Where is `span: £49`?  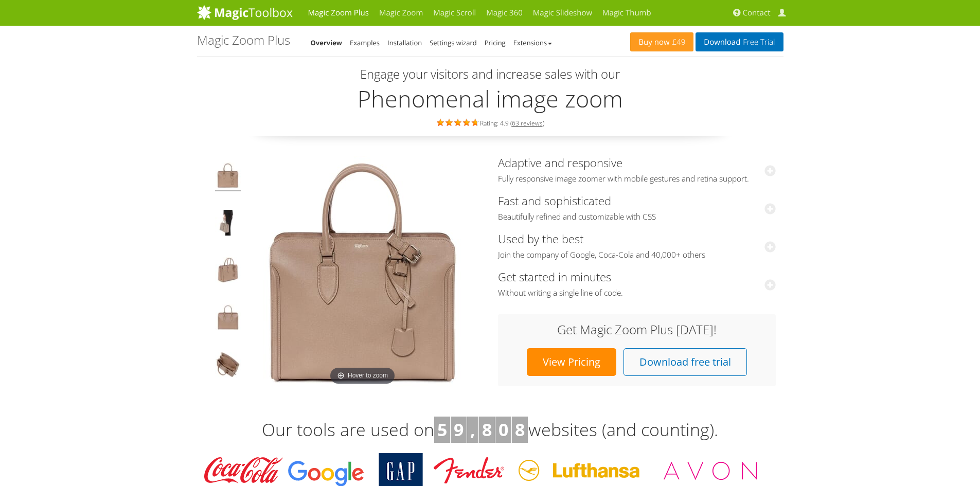 span: £49 is located at coordinates (677, 43).